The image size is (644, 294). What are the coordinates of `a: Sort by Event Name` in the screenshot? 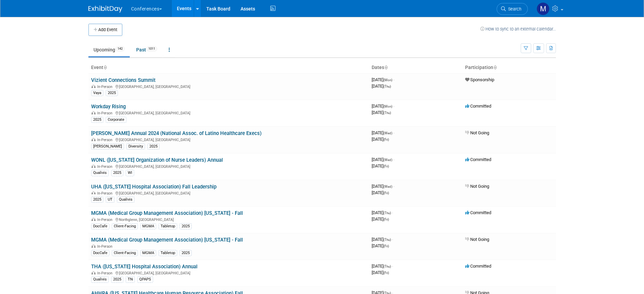 It's located at (105, 67).